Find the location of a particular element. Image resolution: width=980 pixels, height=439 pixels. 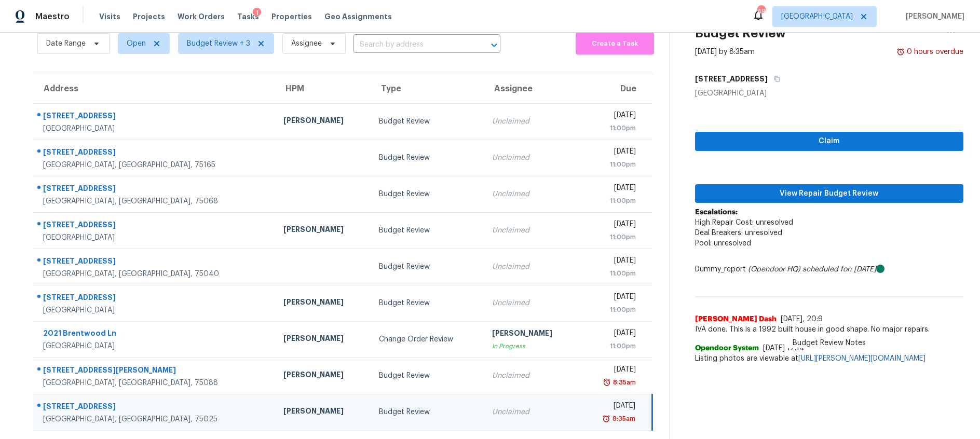

th: HPM is located at coordinates (323, 89).